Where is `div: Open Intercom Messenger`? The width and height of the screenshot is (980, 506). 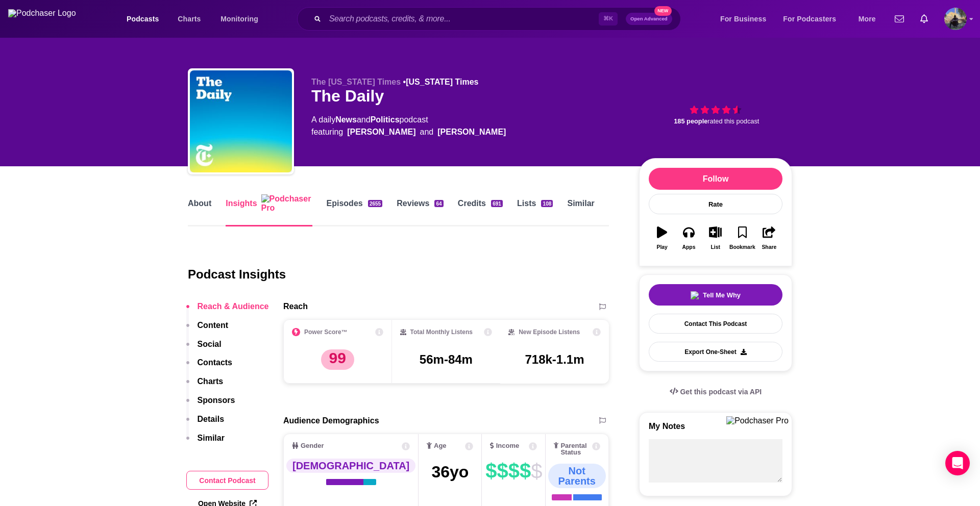
div: Open Intercom Messenger is located at coordinates (957, 463).